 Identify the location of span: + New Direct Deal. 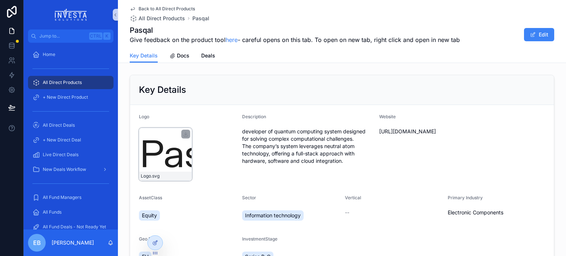
(62, 140).